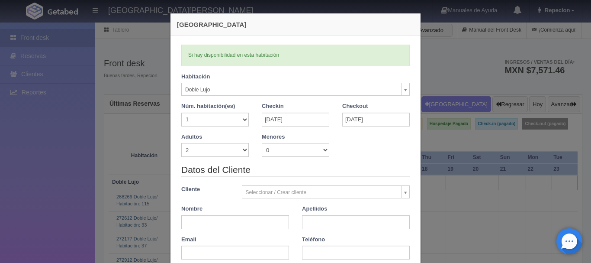 This screenshot has width=591, height=263. I want to click on div: Si hay disponibilidad en esta habitación, so click(295, 55).